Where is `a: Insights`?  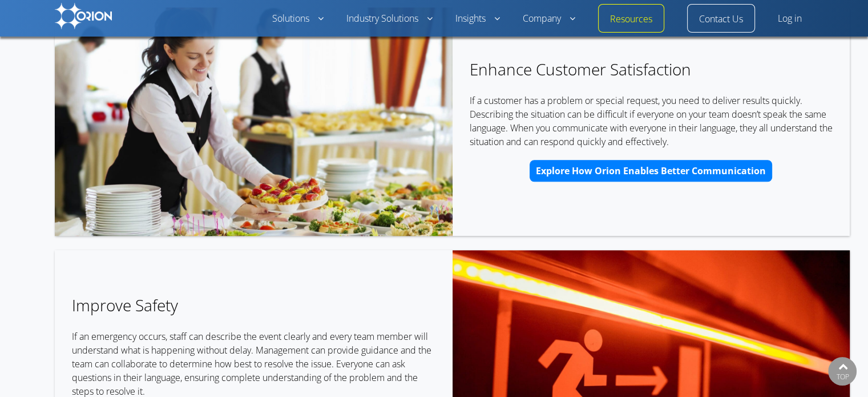 a: Insights is located at coordinates (478, 19).